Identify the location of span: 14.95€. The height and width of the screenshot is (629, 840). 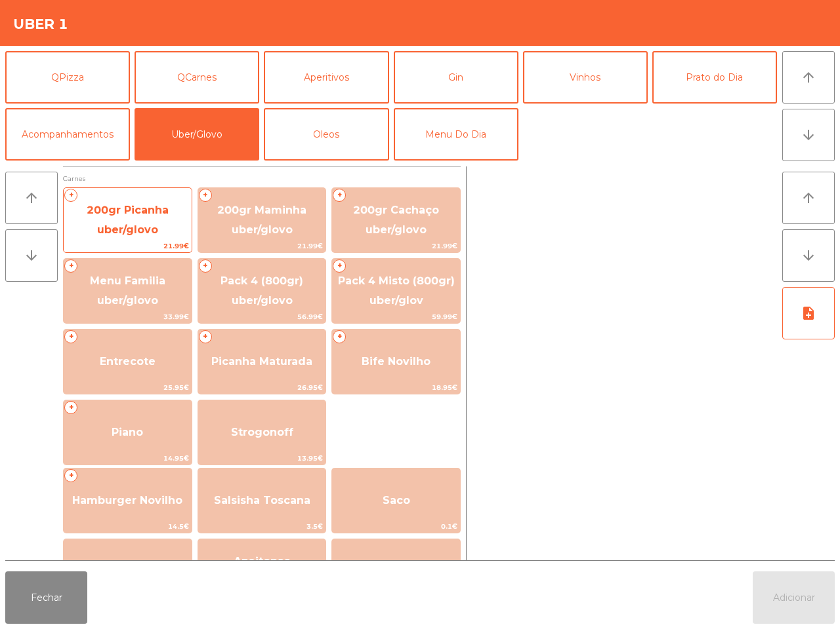
(127, 458).